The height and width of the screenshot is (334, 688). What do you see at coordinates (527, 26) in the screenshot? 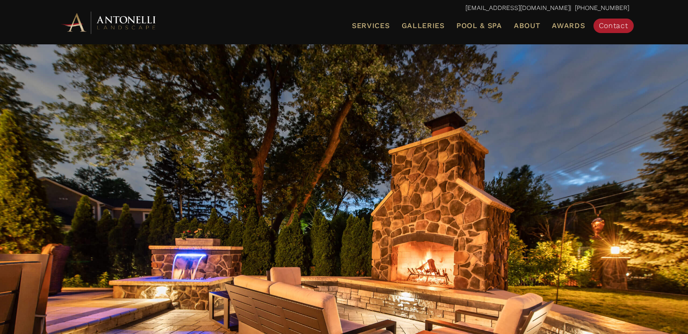
I see `span: About` at bounding box center [527, 26].